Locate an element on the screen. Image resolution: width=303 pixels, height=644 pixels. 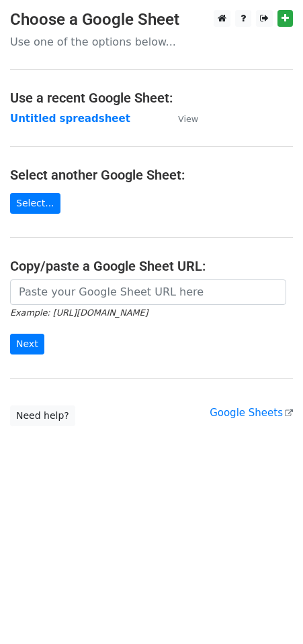
a: Google Sheets is located at coordinates (251, 413).